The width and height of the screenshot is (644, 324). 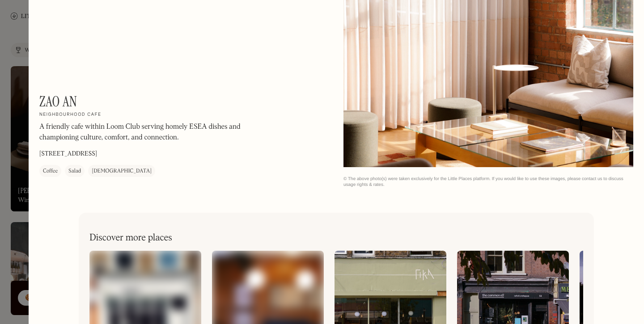 I want to click on h1: Zao An, so click(x=58, y=101).